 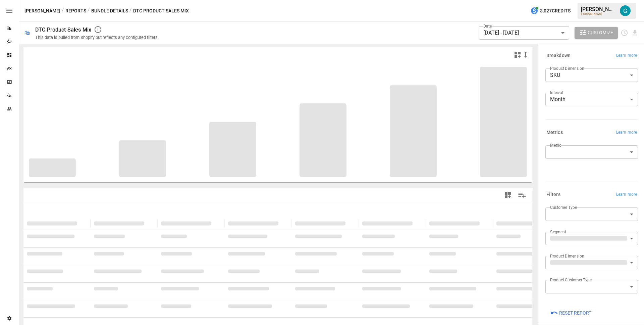 I want to click on h6: Filters, so click(x=553, y=195).